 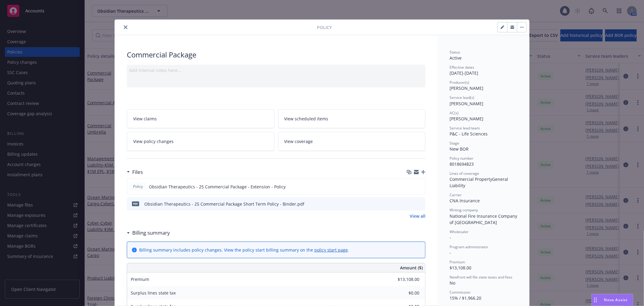 What do you see at coordinates (244, 249) in the screenshot?
I see `div: Billing summary includes policy changes. View the policy start billing summary on the .` at bounding box center [244, 249].